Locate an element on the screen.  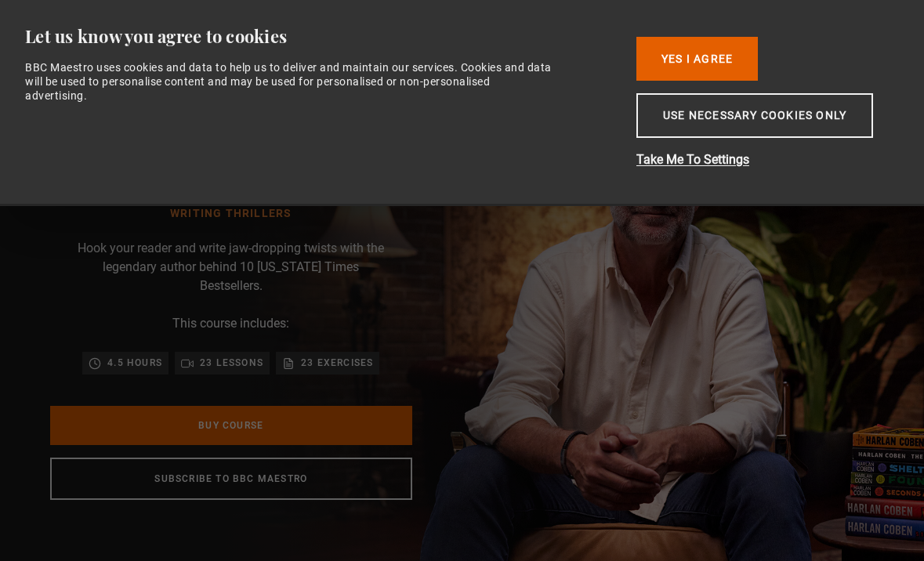
div: Let us know you agree to cookies is located at coordinates (318, 36).